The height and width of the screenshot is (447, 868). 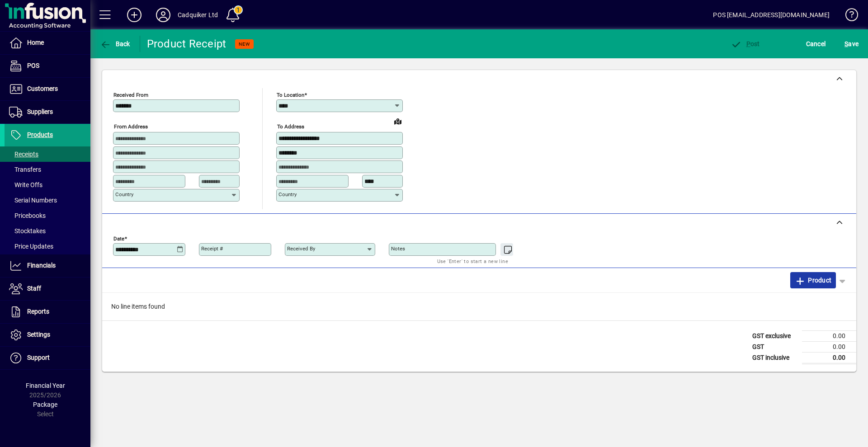 What do you see at coordinates (301, 248) in the screenshot?
I see `mat-label: Received by` at bounding box center [301, 248].